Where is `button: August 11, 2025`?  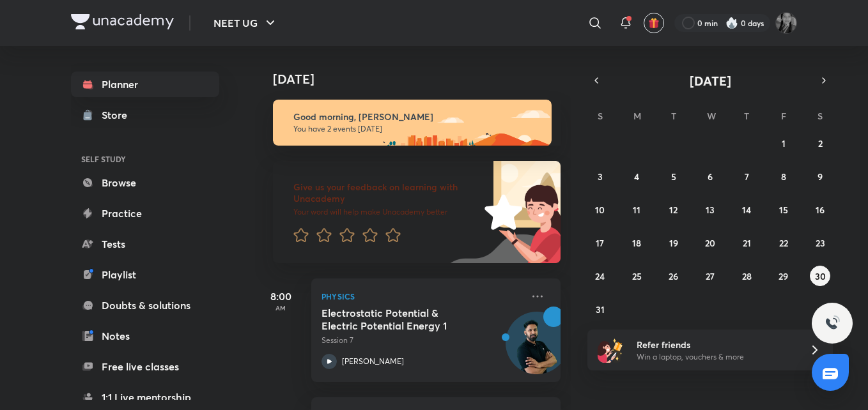
button: August 11, 2025 is located at coordinates (636, 210).